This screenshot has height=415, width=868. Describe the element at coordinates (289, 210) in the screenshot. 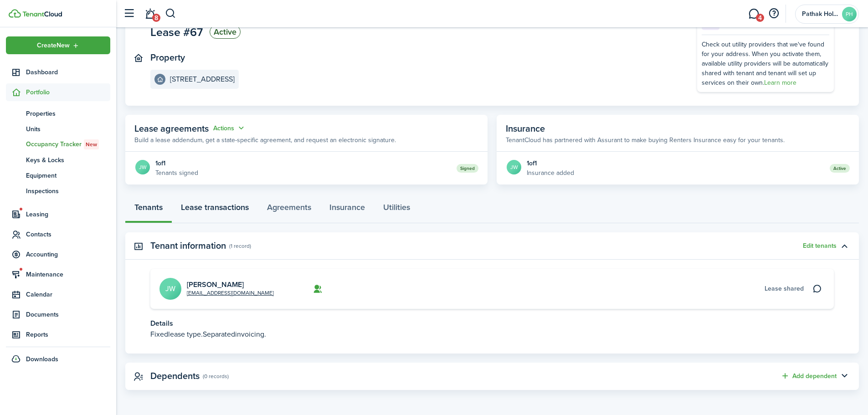

I see `a: Agreements` at that location.